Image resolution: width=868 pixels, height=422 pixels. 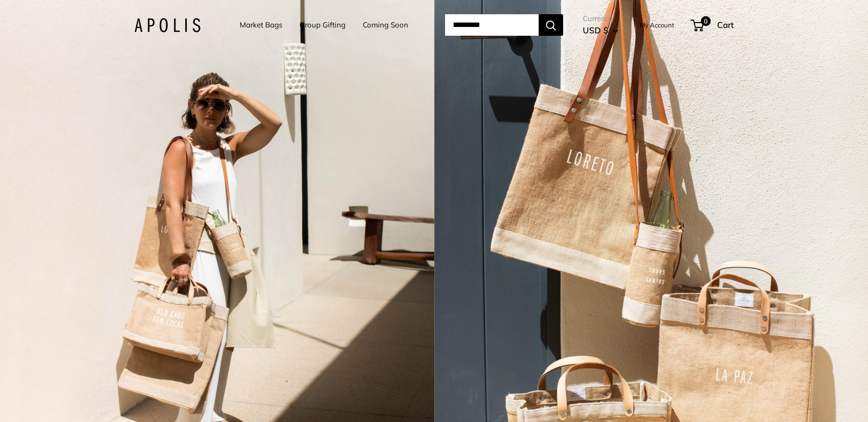 I want to click on a: Group Gifting, so click(x=322, y=25).